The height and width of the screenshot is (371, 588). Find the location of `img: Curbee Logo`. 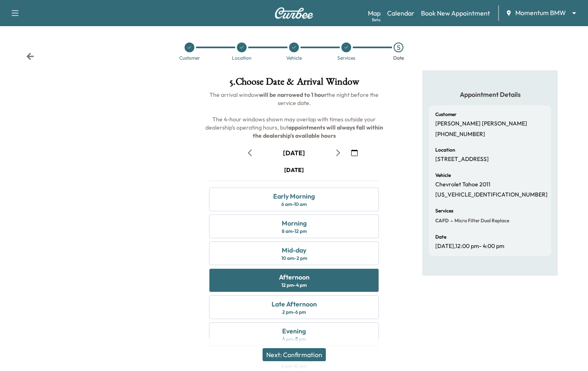

img: Curbee Logo is located at coordinates (294, 14).